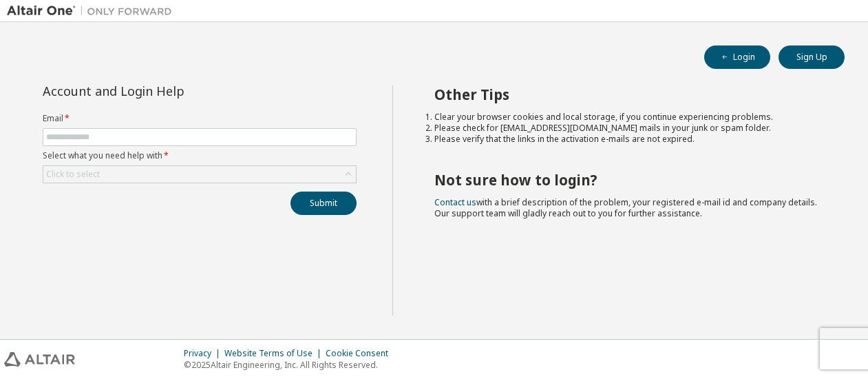 The height and width of the screenshot is (379, 868). Describe the element at coordinates (199, 119) in the screenshot. I see `label: Email` at that location.